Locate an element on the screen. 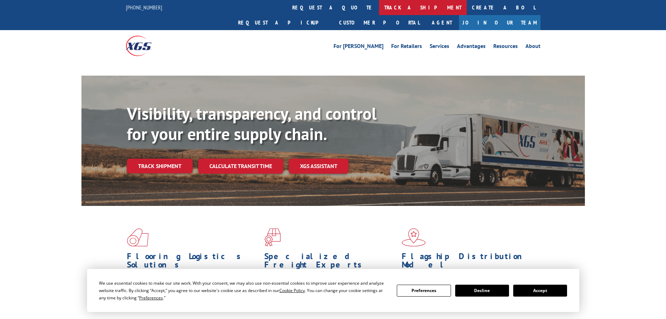 The height and width of the screenshot is (319, 666). a: About is located at coordinates (533, 47).